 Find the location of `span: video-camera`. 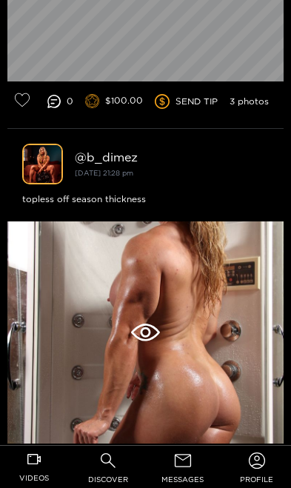

span: video-camera is located at coordinates (34, 459).